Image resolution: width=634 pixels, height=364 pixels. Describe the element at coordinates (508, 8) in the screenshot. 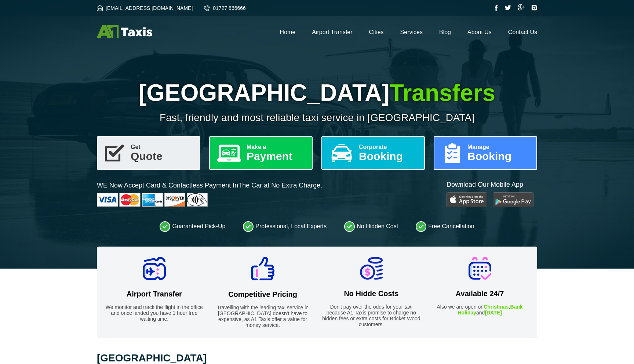

I see `img: Twitter` at that location.